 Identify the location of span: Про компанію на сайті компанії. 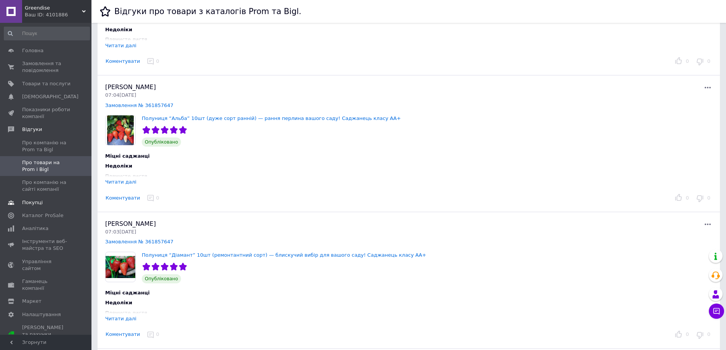
(46, 186).